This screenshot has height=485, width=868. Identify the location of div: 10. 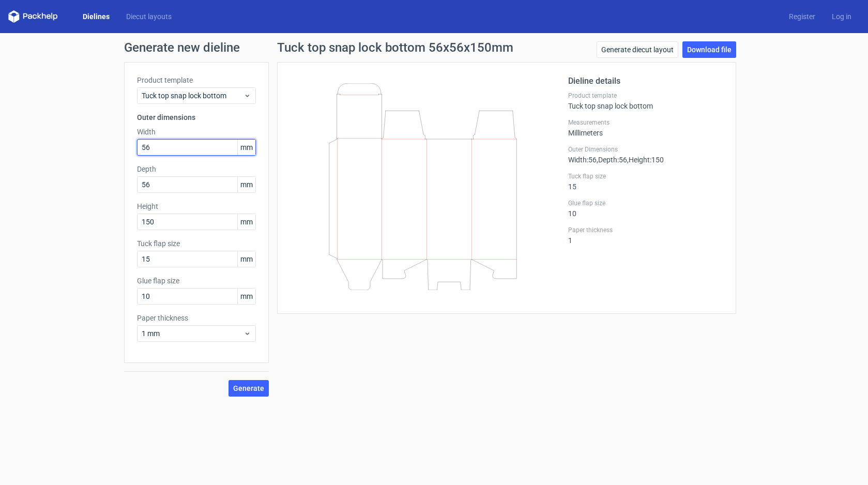
(646, 208).